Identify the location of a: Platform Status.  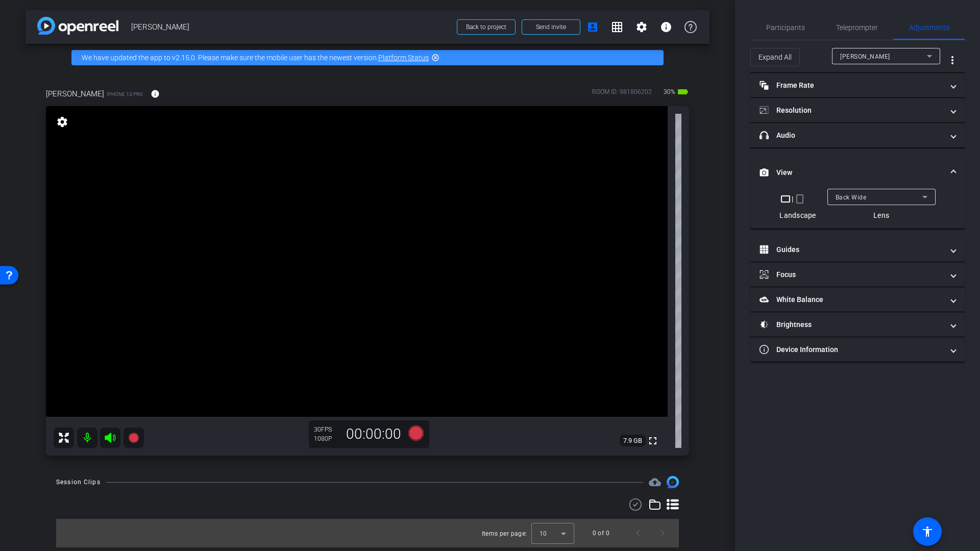
(404, 58).